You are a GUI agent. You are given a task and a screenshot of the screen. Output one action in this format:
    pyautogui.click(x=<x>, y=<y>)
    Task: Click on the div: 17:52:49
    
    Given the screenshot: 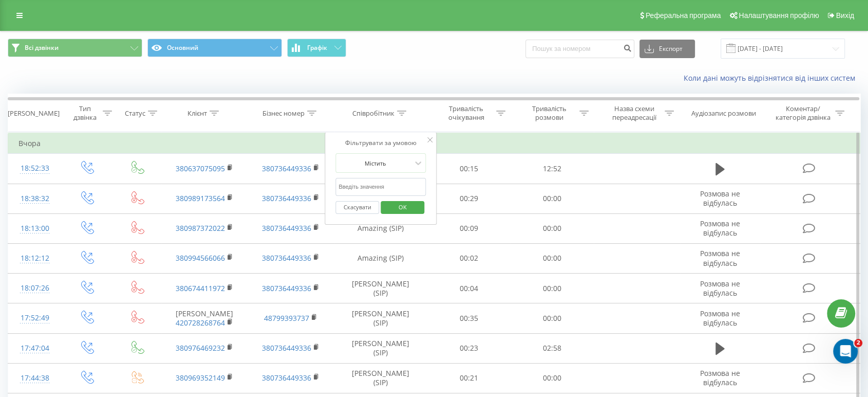 What is the action you would take?
    pyautogui.click(x=34, y=318)
    